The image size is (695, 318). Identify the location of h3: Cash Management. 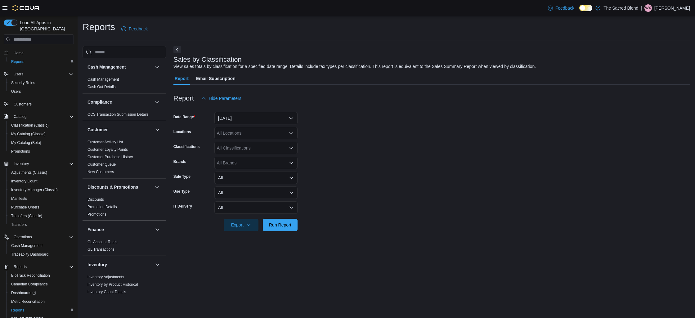
(107, 67).